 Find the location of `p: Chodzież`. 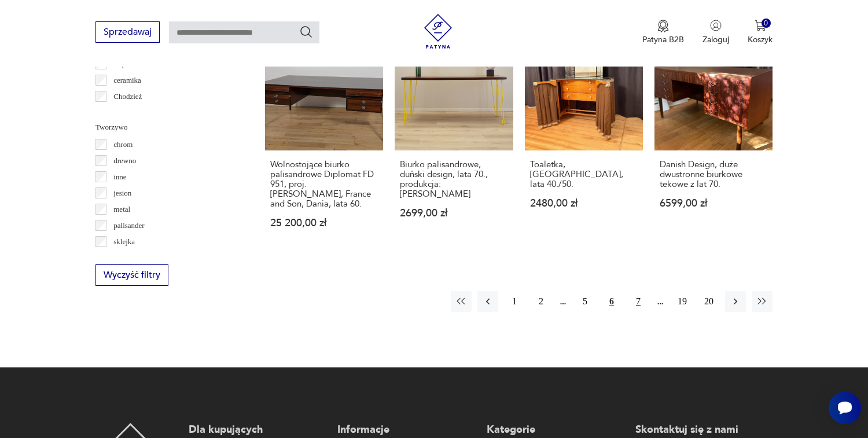

p: Chodzież is located at coordinates (127, 97).